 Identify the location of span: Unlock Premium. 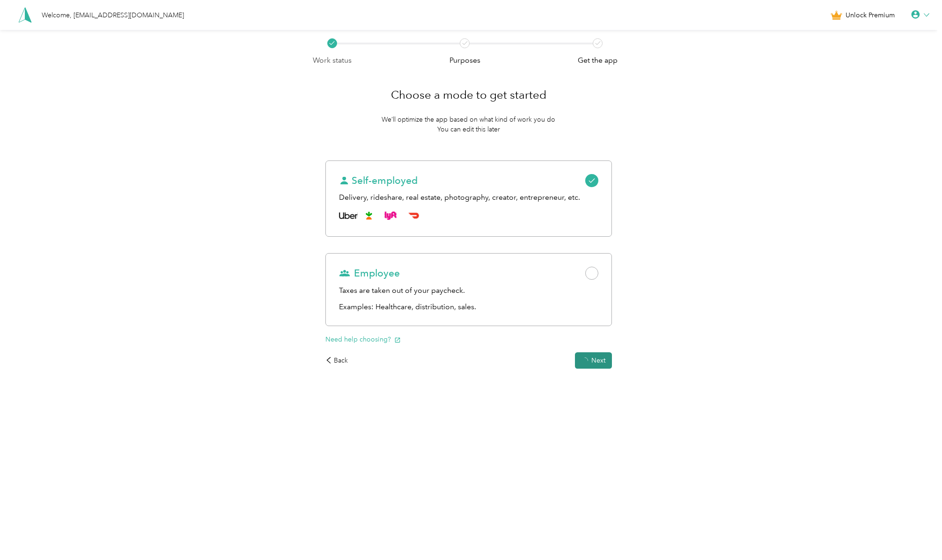
(870, 15).